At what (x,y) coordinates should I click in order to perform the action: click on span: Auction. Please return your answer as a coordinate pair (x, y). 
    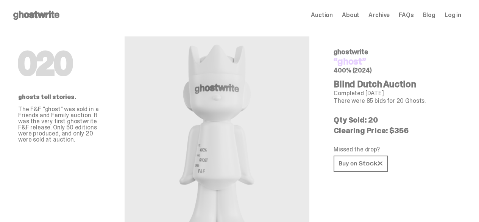
    Looking at the image, I should click on (322, 15).